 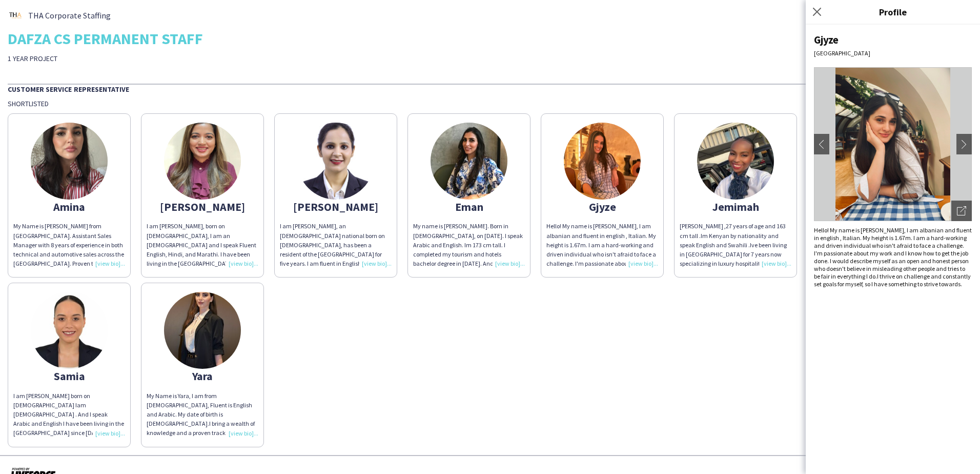 What do you see at coordinates (962, 211) in the screenshot?
I see `div: Open photos pop-in` at bounding box center [962, 211].